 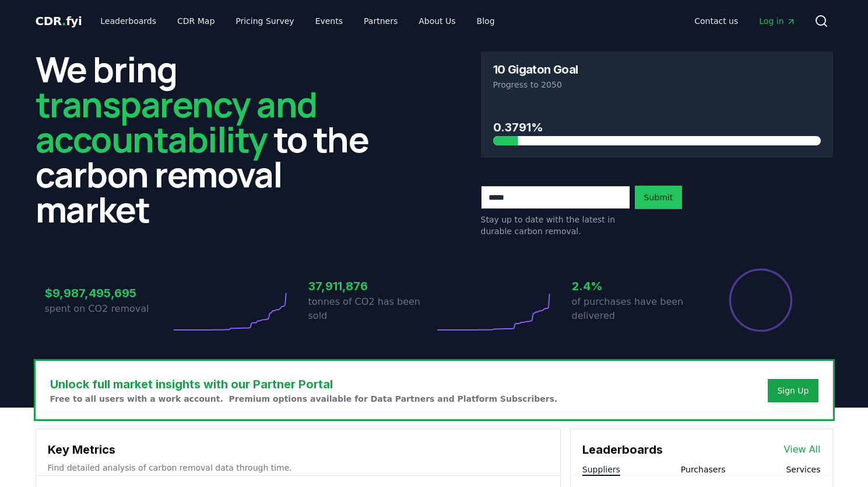 What do you see at coordinates (777, 21) in the screenshot?
I see `span: Log in` at bounding box center [777, 21].